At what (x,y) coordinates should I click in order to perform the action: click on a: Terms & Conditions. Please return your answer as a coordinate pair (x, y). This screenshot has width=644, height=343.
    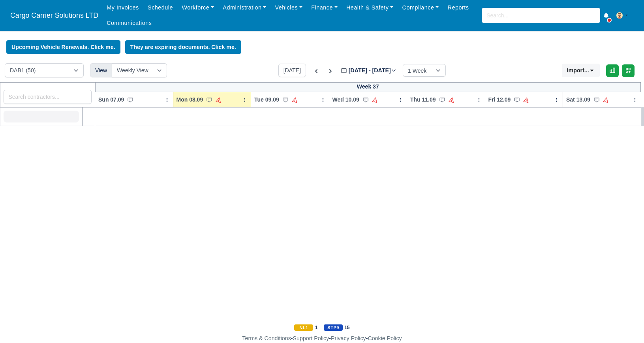
    Looking at the image, I should click on (266, 338).